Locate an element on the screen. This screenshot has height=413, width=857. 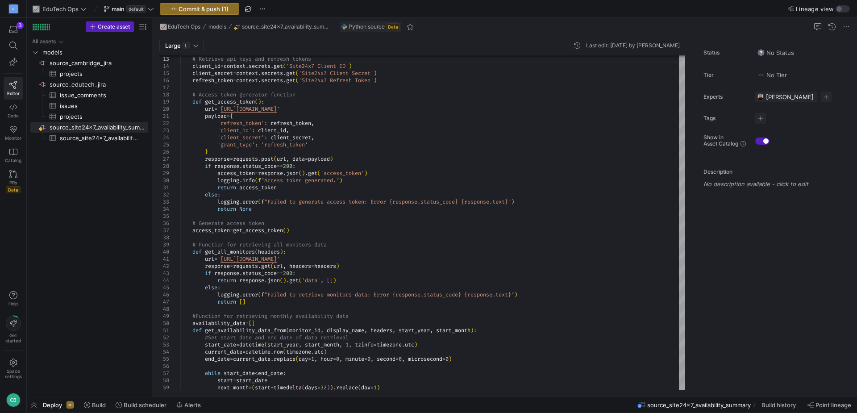
span: source_site24x7_availability_summary​​​​​​​​ is located at coordinates (98, 127).